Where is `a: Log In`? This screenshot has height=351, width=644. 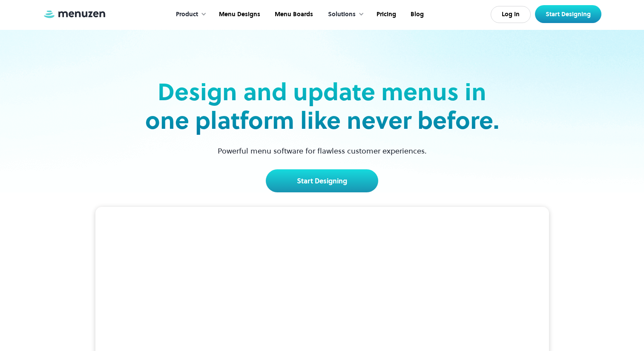 a: Log In is located at coordinates (510, 14).